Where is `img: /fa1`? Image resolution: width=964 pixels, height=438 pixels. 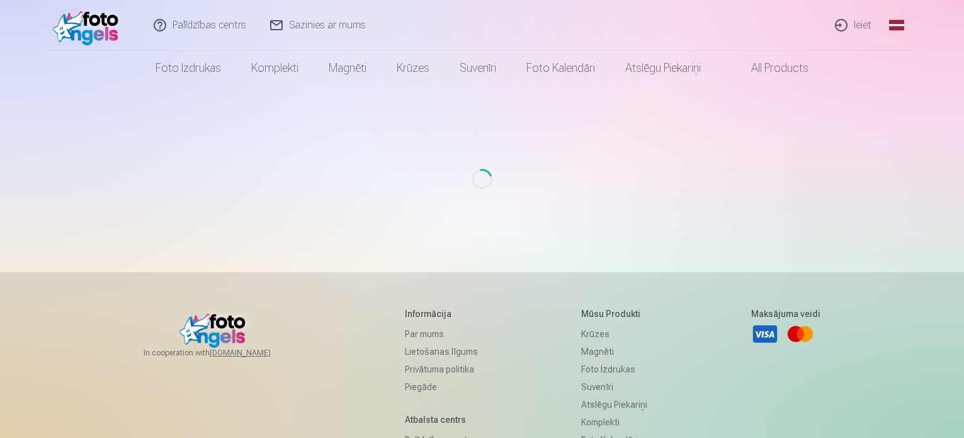
img: /fa1 is located at coordinates (89, 25).